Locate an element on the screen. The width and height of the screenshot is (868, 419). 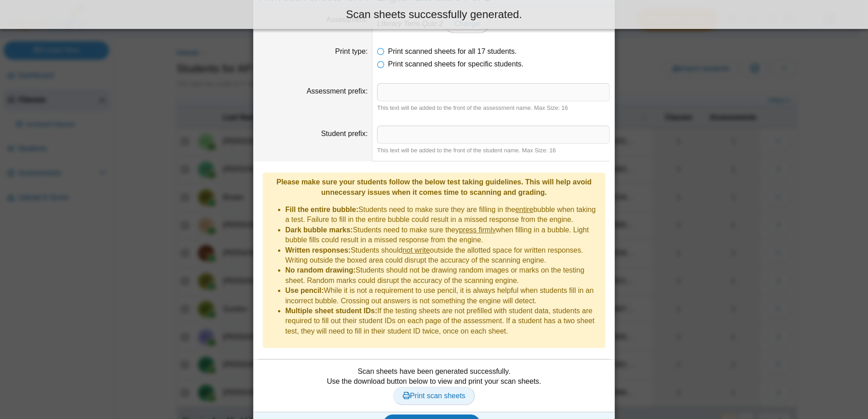
div: Scan sheets have been generated successfully. Use the download button below to view and print you... is located at coordinates (434, 385).